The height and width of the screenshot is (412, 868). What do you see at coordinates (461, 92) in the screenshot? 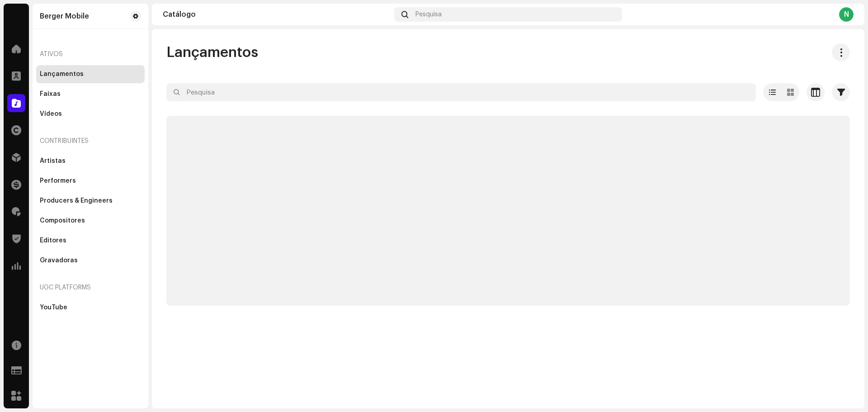
I see `input: Pesquisa` at bounding box center [461, 92].